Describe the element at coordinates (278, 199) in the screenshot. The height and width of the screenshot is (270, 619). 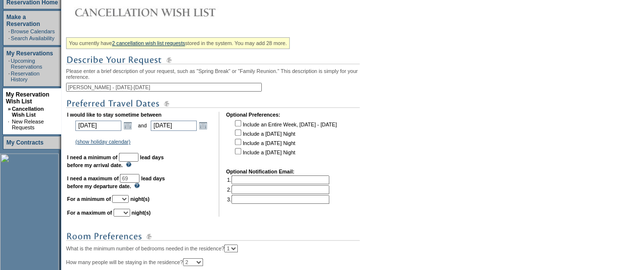
I see `td: 3.` at that location.